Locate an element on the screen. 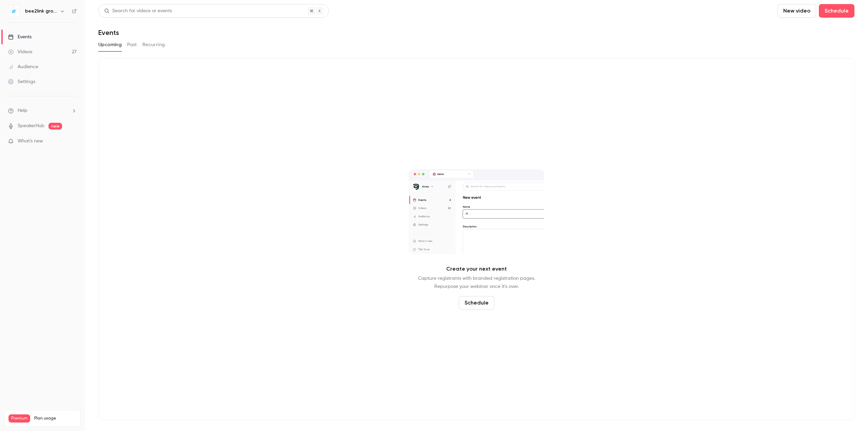 Image resolution: width=868 pixels, height=431 pixels. span: Plan usage is located at coordinates (55, 419).